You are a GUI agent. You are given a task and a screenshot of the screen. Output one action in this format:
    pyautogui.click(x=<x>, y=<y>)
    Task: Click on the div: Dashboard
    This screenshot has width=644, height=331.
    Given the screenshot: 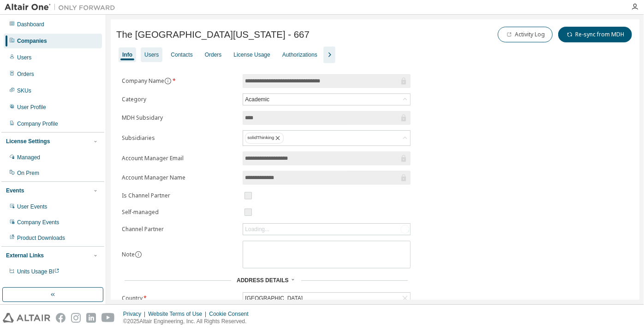 What is the action you would take?
    pyautogui.click(x=30, y=24)
    